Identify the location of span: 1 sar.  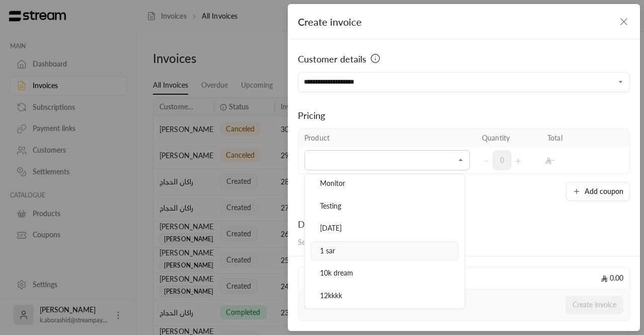
(327, 250).